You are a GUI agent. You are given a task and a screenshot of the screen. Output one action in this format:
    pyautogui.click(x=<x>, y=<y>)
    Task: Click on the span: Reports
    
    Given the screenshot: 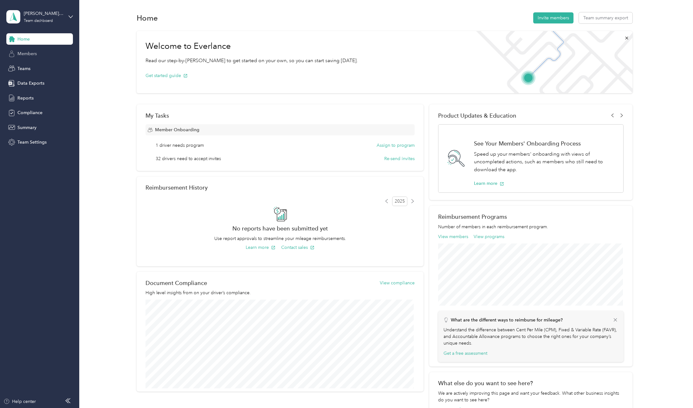 What is the action you would take?
    pyautogui.click(x=25, y=98)
    